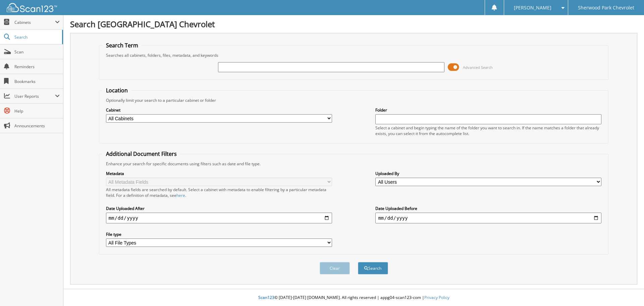 Image resolution: width=644 pixels, height=306 pixels. Describe the element at coordinates (117, 90) in the screenshot. I see `legend: Location` at that location.